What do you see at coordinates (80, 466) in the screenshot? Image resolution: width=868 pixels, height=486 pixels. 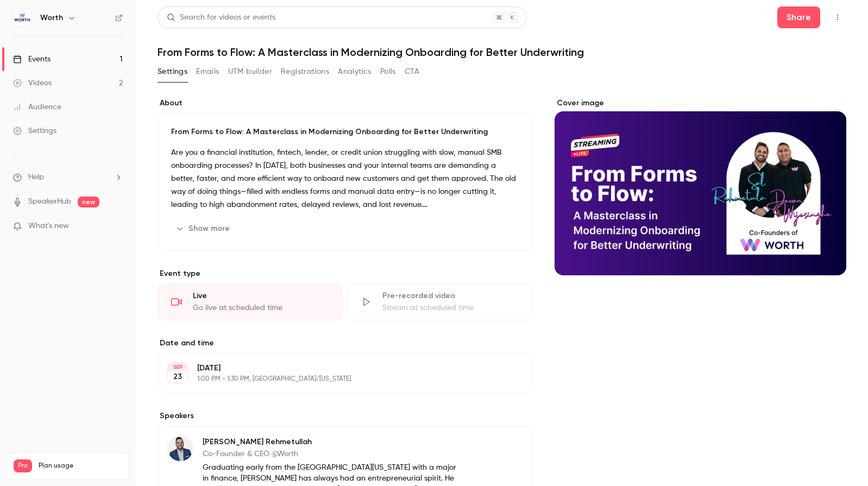 I see `span: Plan usage` at bounding box center [80, 466].